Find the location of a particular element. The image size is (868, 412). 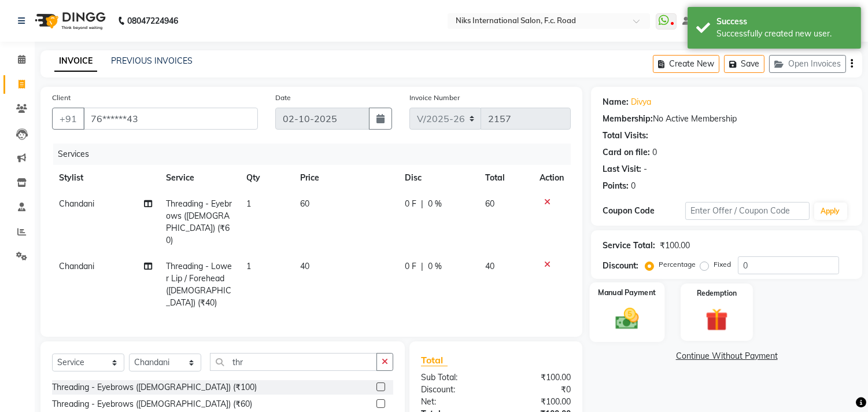

button: Apply is located at coordinates (831, 211).